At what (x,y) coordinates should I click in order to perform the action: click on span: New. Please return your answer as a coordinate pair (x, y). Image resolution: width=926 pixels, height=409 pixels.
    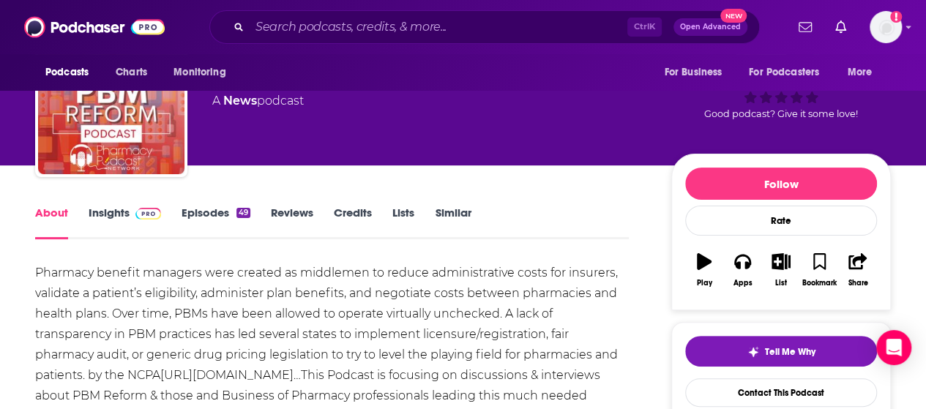
    Looking at the image, I should click on (733, 15).